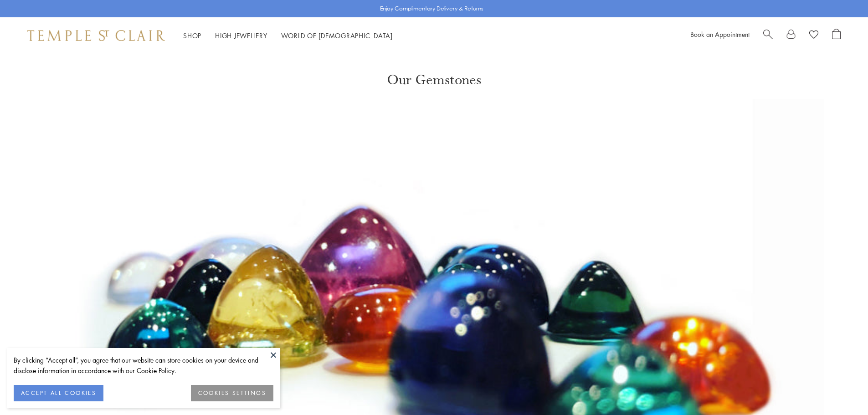 Image resolution: width=868 pixels, height=415 pixels. I want to click on p: Enjoy Complimentary Delivery & Returns, so click(431, 8).